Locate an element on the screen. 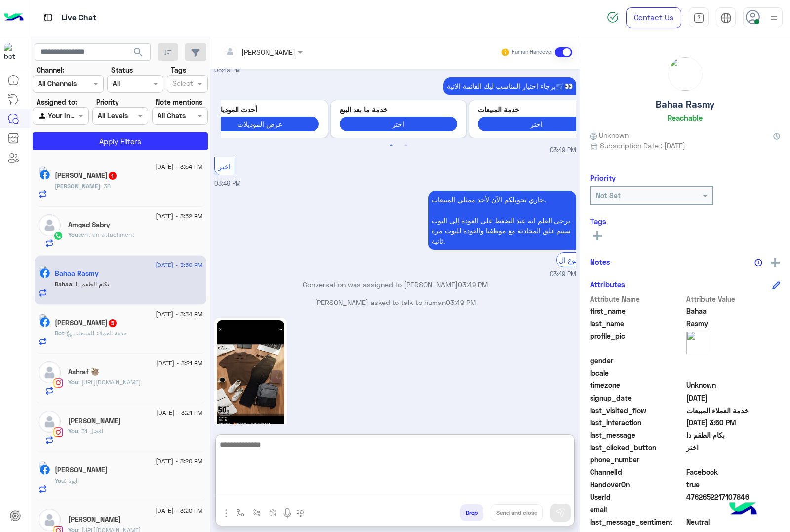 This screenshot has width=790, height=532. img: select flow is located at coordinates (240, 512).